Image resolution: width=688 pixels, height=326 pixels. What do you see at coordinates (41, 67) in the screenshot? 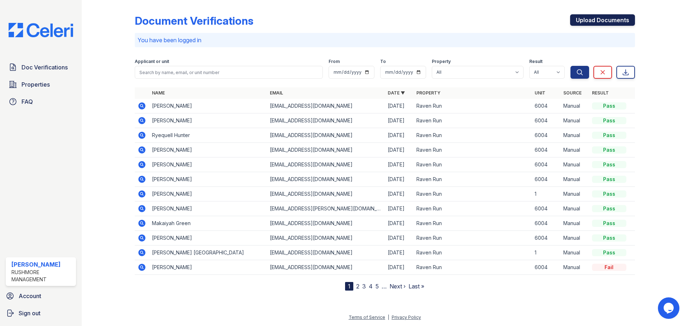
I see `a: Doc Verifications` at bounding box center [41, 67].